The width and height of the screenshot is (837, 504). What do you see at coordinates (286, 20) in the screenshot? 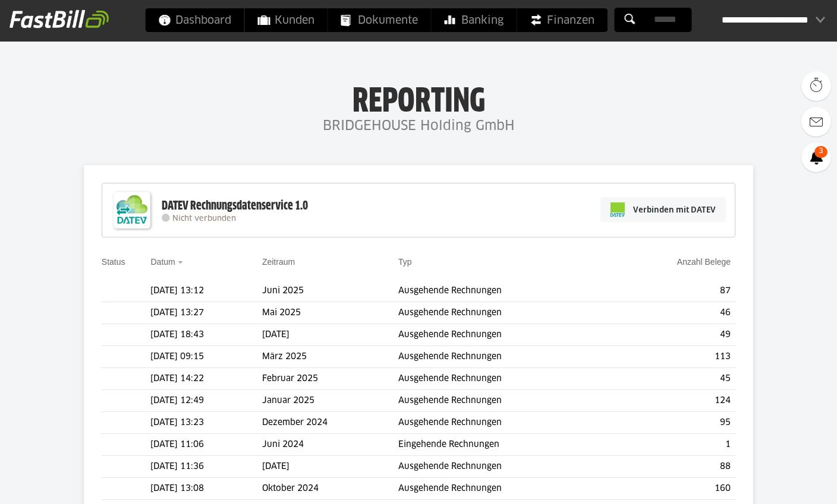
I see `a: Kunden` at bounding box center [286, 20].